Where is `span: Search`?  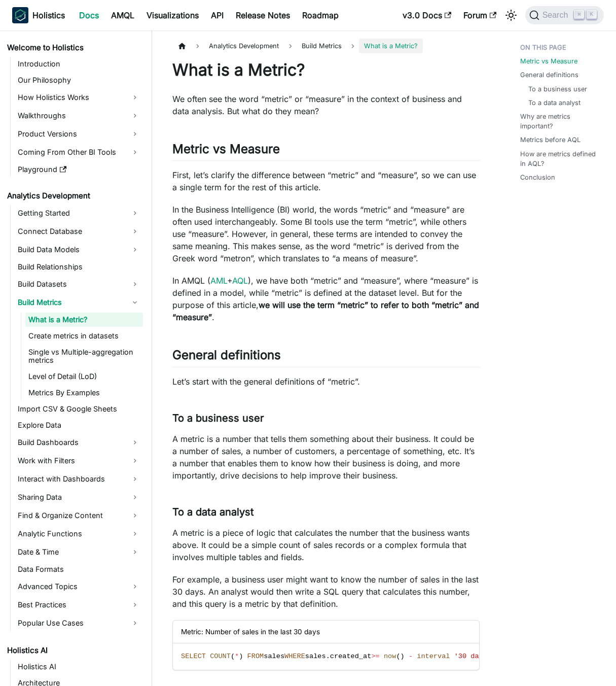 span: Search is located at coordinates (557, 15).